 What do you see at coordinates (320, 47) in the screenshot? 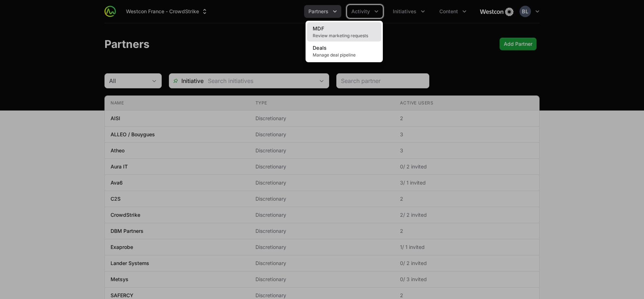
I see `span: Deals` at bounding box center [320, 47].